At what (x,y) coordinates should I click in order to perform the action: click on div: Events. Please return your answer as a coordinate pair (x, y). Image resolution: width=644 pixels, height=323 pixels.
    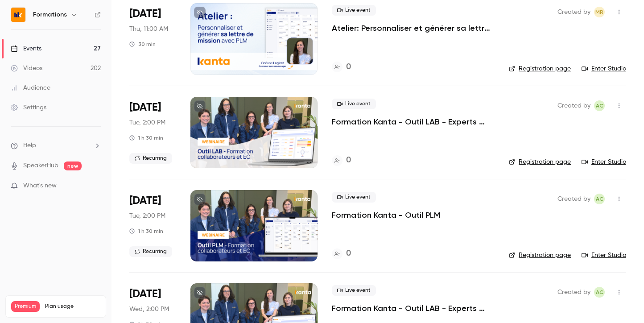
    Looking at the image, I should click on (26, 48).